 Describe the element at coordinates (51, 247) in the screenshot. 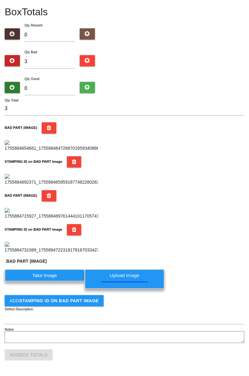

I see `img: 1755884731089_17558847223181781670334276818720.jpg` at that location.